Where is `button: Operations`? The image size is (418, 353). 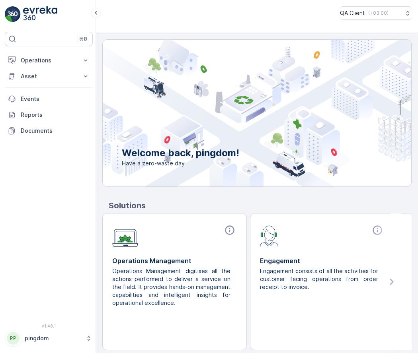 button: Operations is located at coordinates (49, 60).